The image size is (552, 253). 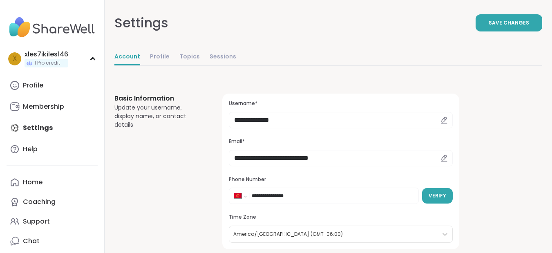 What do you see at coordinates (341, 179) in the screenshot?
I see `h3: Phone Number` at bounding box center [341, 179].